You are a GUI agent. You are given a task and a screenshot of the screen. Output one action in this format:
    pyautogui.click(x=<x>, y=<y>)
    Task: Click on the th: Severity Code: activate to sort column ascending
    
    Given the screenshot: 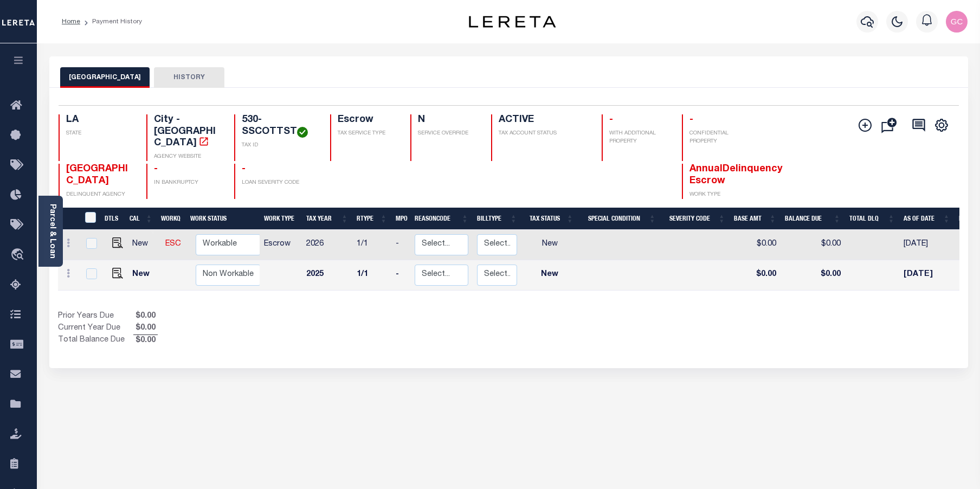 What is the action you would take?
    pyautogui.click(x=695, y=218)
    